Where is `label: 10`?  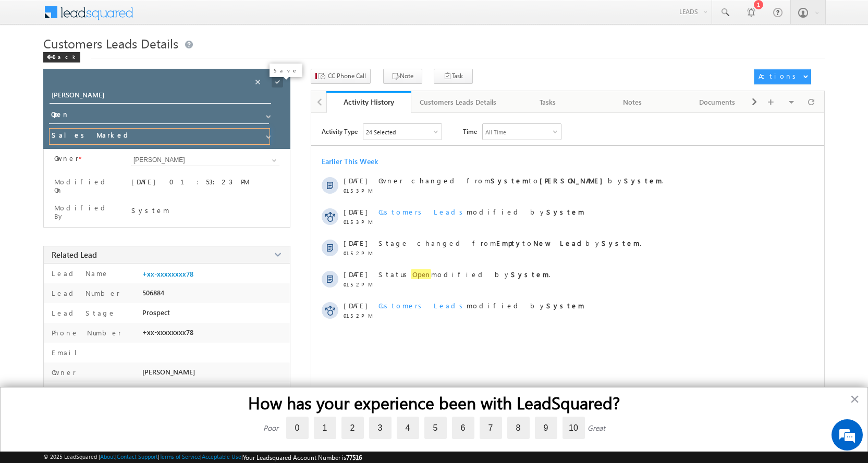
label: 10 is located at coordinates (574, 428).